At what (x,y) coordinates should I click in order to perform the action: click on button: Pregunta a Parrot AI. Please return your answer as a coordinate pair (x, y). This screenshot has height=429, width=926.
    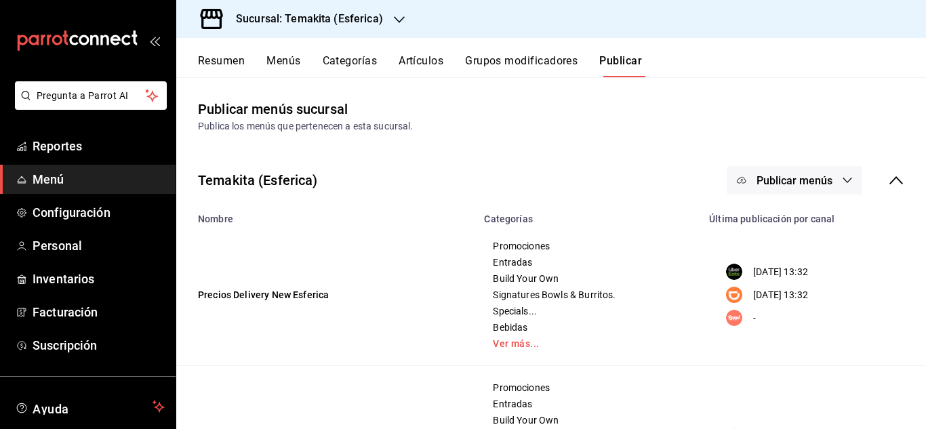
    Looking at the image, I should click on (91, 96).